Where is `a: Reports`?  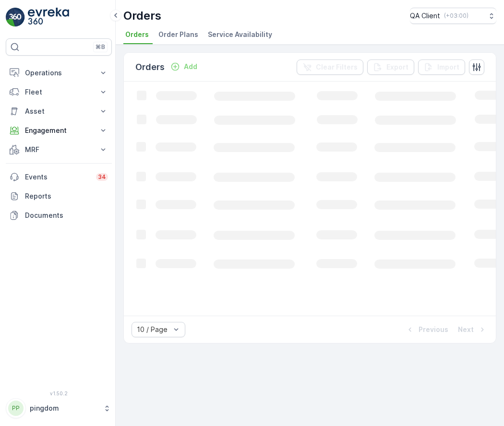
a: Reports is located at coordinates (59, 196).